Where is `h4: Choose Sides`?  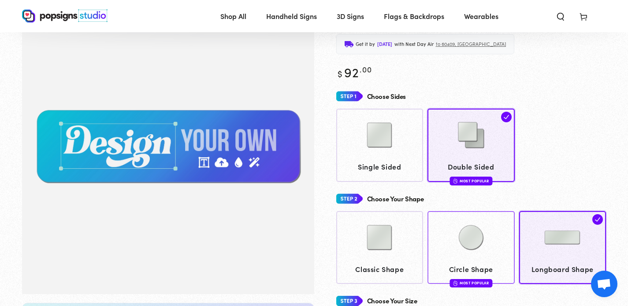
h4: Choose Sides is located at coordinates (387, 96).